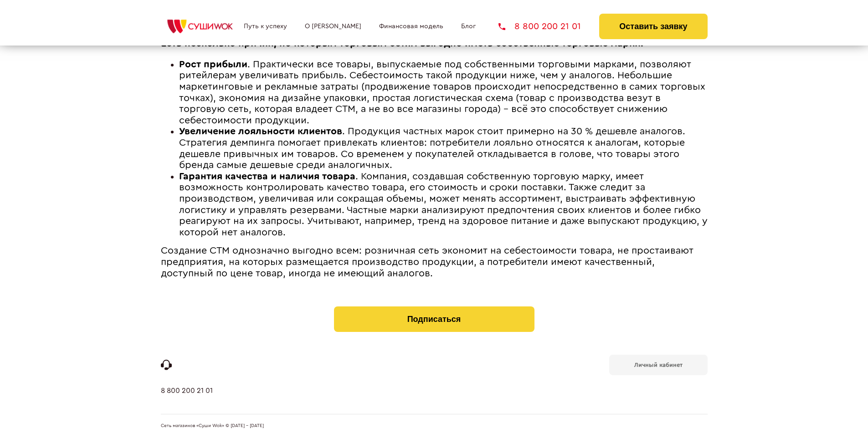 Image resolution: width=868 pixels, height=438 pixels. Describe the element at coordinates (267, 176) in the screenshot. I see `strong: Гарантия качества и наличия товара` at that location.